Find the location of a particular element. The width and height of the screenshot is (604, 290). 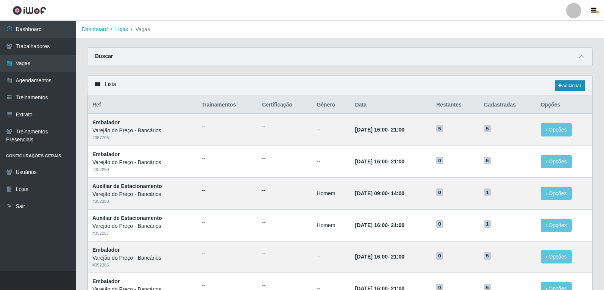

th: Cadastradas is located at coordinates (508, 105).